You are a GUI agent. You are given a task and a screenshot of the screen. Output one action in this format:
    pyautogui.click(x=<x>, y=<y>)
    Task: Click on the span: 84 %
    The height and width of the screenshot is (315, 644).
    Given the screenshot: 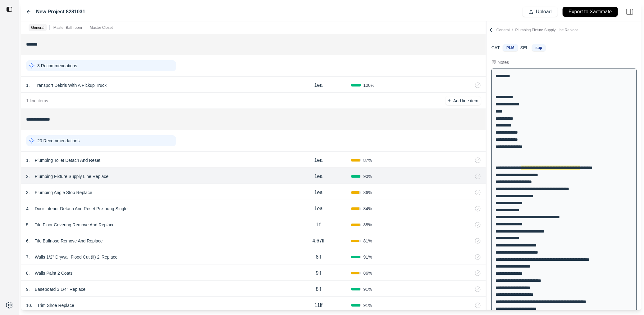 What is the action you would take?
    pyautogui.click(x=368, y=209)
    